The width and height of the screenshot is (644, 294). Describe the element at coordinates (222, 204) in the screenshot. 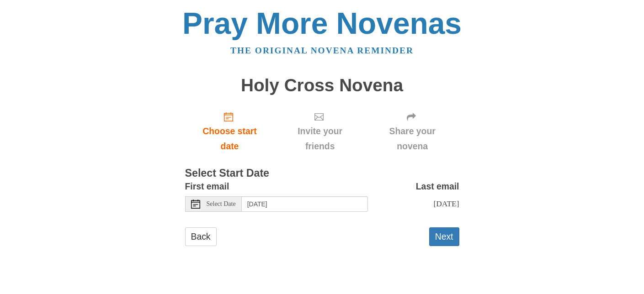

I see `span: Select Date` at that location.